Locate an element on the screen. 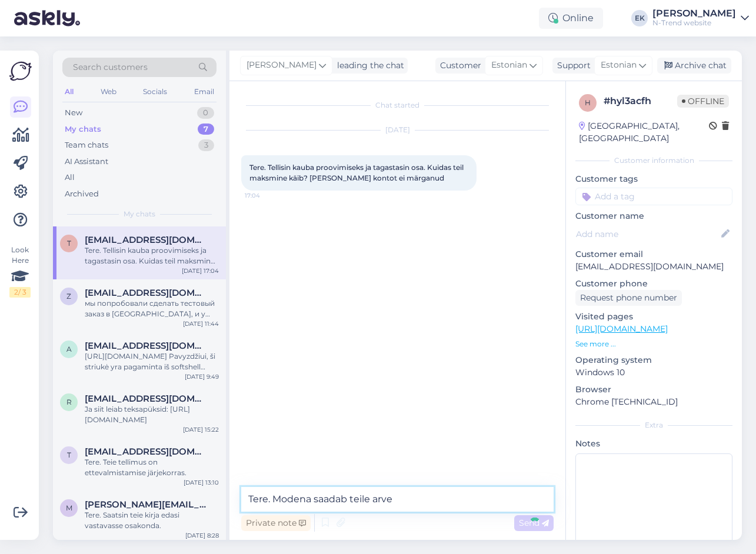 This screenshot has height=554, width=756. div: Look Here is located at coordinates (20, 271).